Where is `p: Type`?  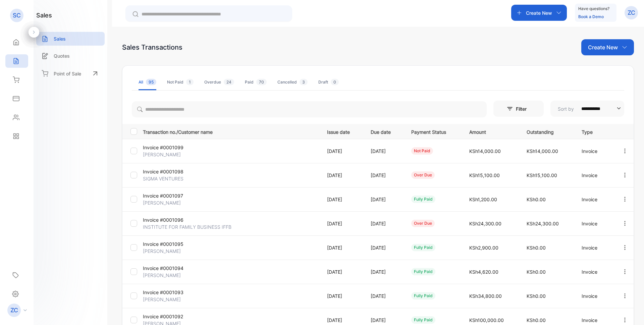 p: Type is located at coordinates (595, 131).